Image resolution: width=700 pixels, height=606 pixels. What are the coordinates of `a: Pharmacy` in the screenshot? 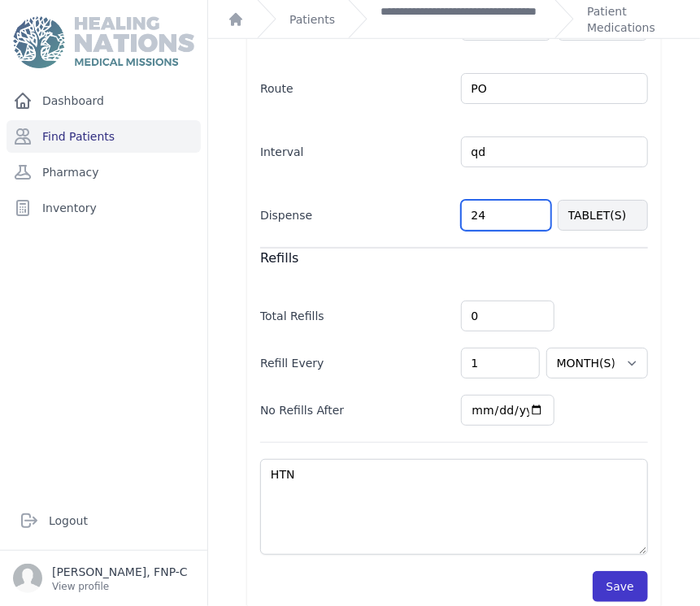 It's located at (103, 172).